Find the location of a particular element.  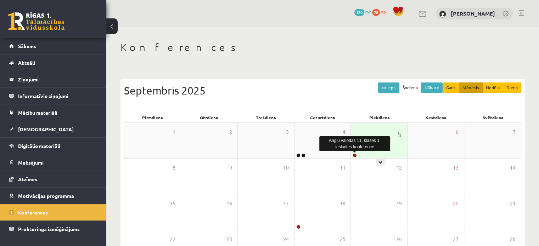

img: Sofija Spure is located at coordinates (443, 14).